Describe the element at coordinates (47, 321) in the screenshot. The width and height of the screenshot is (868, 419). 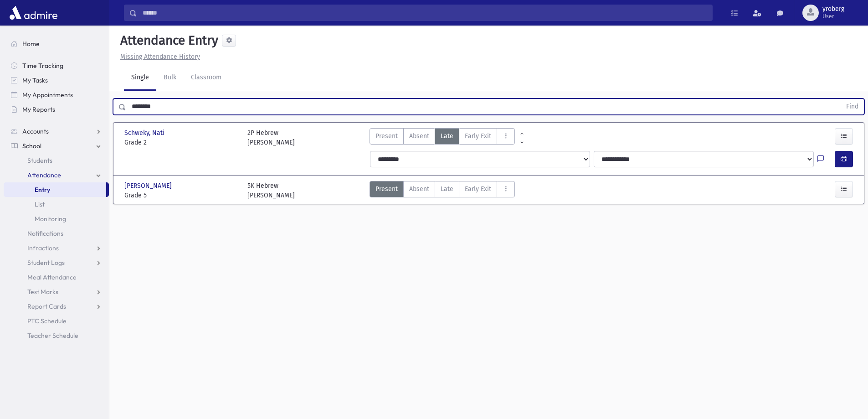
I see `span: PTC Schedule` at that location.